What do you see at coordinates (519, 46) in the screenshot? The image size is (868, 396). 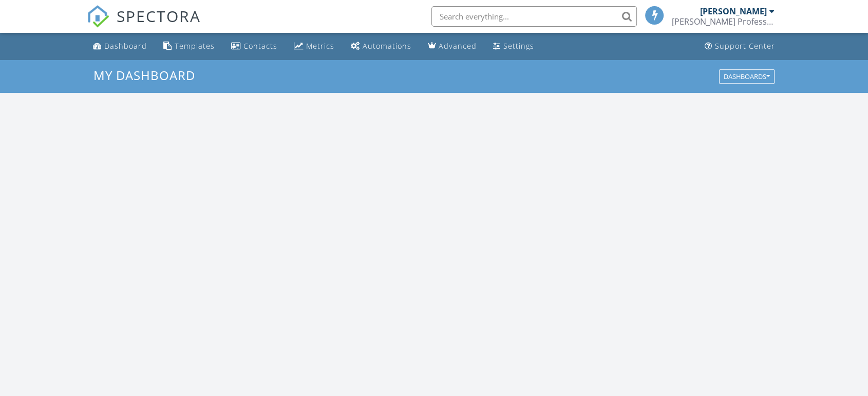 I see `div: Settings` at bounding box center [519, 46].